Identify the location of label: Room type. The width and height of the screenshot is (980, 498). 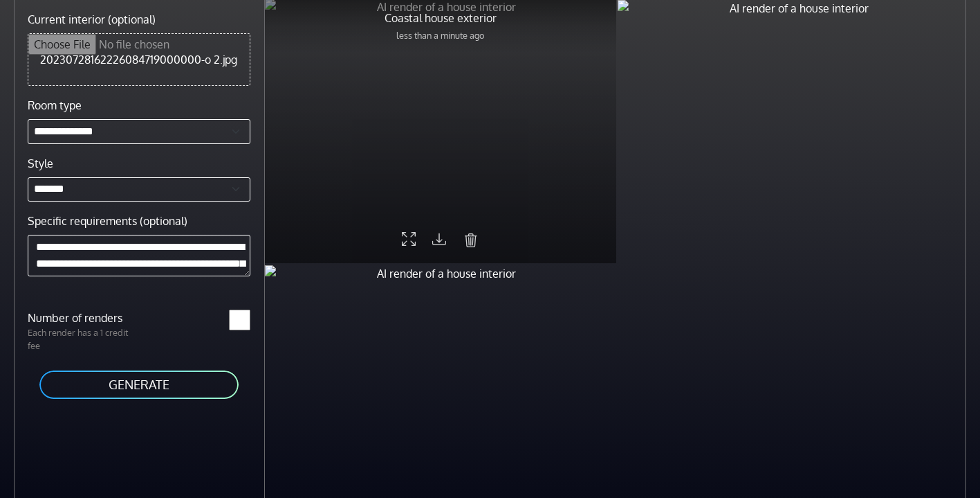
(55, 105).